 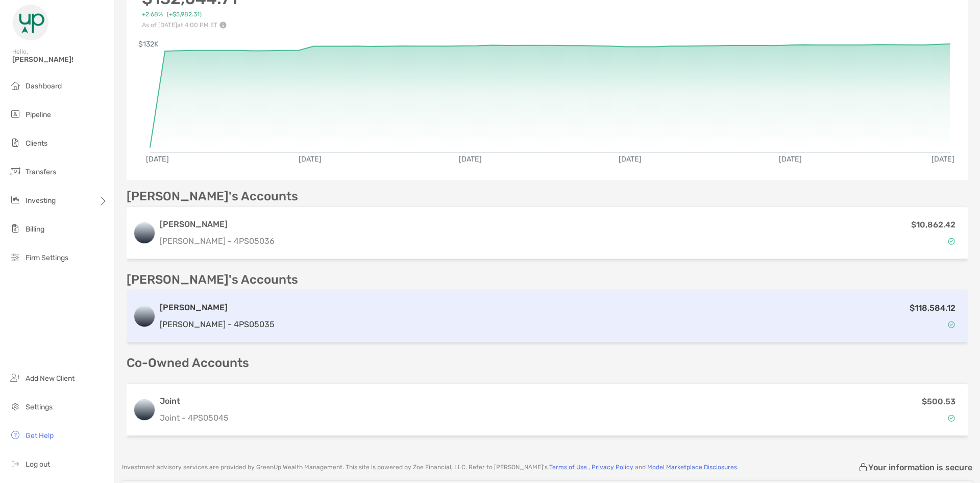 I want to click on img: billing icon, so click(x=16, y=228).